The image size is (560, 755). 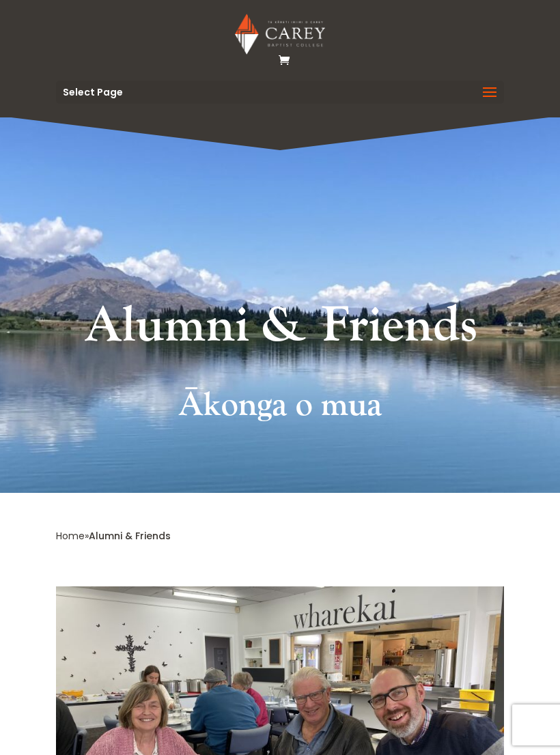 What do you see at coordinates (70, 536) in the screenshot?
I see `a: Home` at bounding box center [70, 536].